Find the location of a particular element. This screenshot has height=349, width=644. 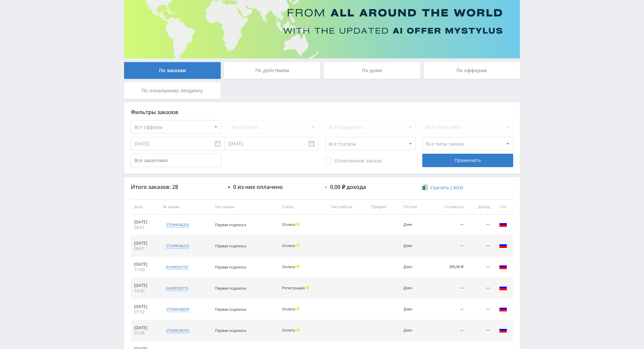

th: Потоки is located at coordinates (415, 207).